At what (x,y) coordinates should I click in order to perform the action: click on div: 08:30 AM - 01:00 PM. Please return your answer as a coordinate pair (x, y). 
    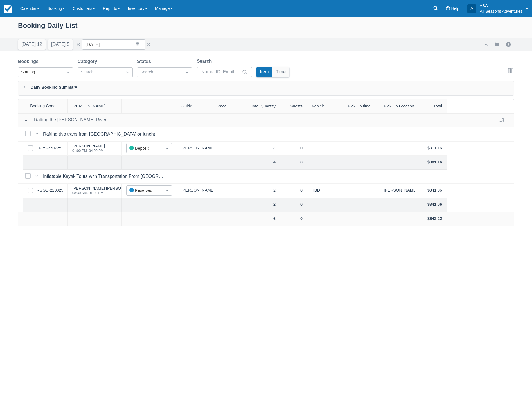
    Looking at the image, I should click on (123, 193).